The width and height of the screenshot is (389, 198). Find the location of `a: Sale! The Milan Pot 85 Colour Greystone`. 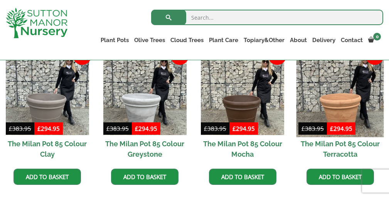

a: Sale! The Milan Pot 85 Colour Greystone is located at coordinates (145, 107).